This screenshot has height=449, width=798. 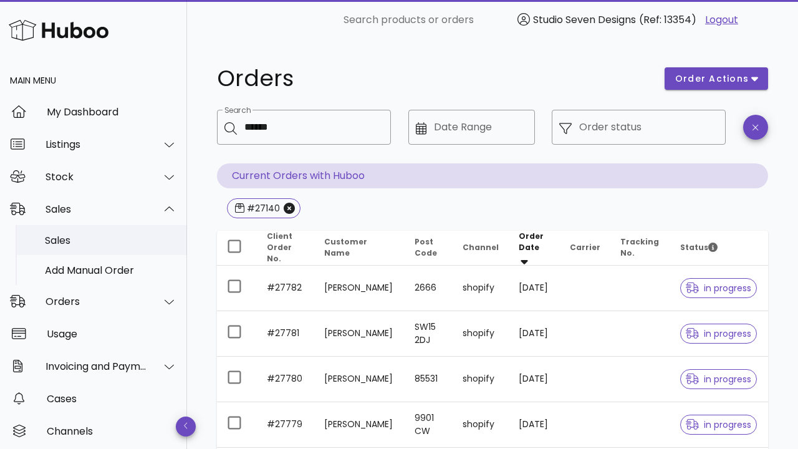 I want to click on div: Usage, so click(x=112, y=334).